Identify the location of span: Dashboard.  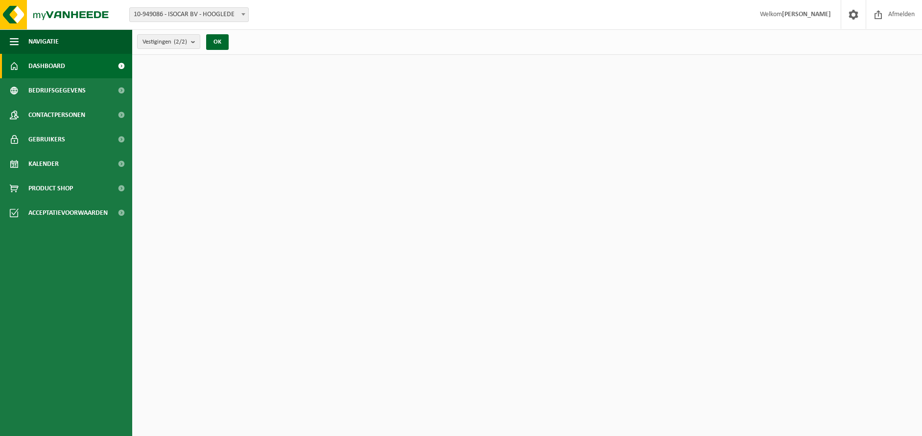
(47, 66).